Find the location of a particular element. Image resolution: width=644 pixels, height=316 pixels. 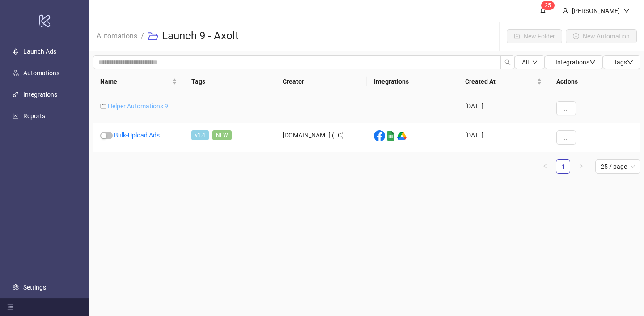

button: Tagsdown is located at coordinates (622, 62).